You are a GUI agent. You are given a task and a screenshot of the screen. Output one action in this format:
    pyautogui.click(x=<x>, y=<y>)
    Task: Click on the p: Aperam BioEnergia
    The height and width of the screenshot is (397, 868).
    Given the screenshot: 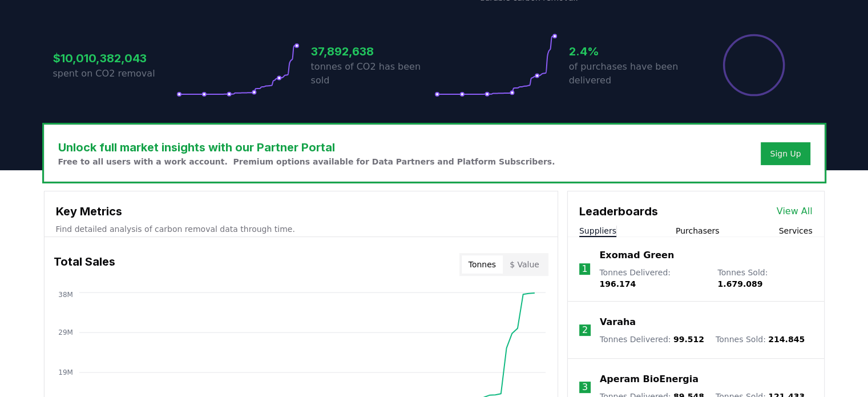 What is the action you would take?
    pyautogui.click(x=649, y=379)
    